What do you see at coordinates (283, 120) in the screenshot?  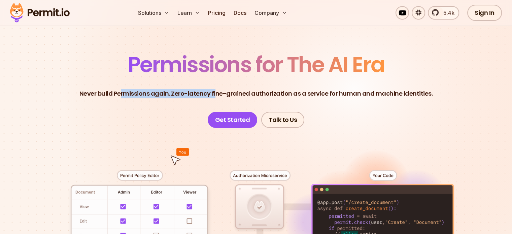 I see `a: Talk to Us` at bounding box center [283, 120].